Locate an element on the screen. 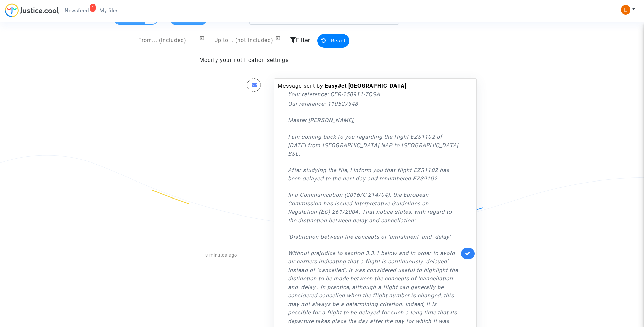 The width and height of the screenshot is (644, 327). span: My files is located at coordinates (109, 11).